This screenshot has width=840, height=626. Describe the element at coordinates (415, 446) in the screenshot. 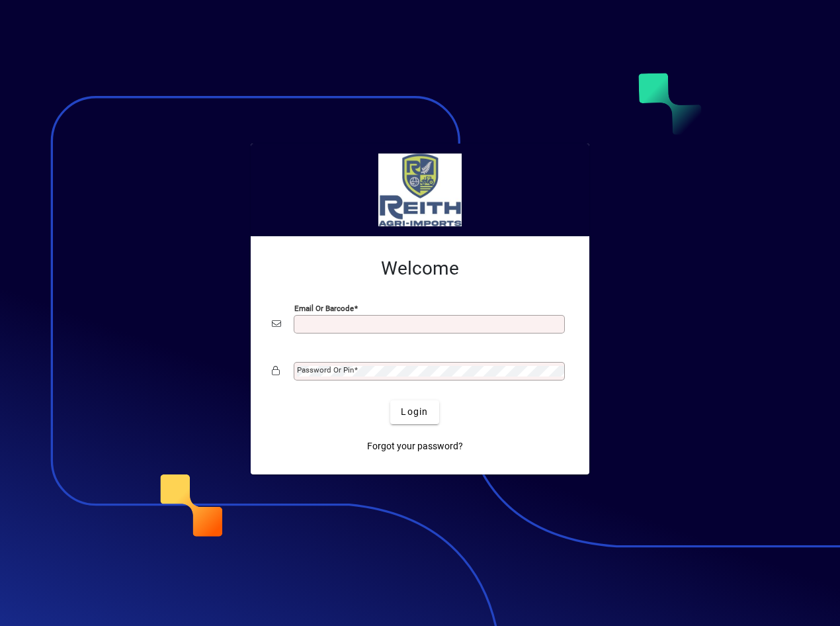

I see `span: Forgot your password?` at that location.